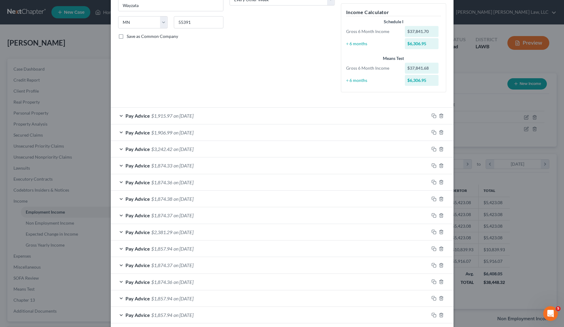 This screenshot has height=327, width=564. What do you see at coordinates (162, 232) in the screenshot?
I see `span: $2,381.29` at bounding box center [162, 232].